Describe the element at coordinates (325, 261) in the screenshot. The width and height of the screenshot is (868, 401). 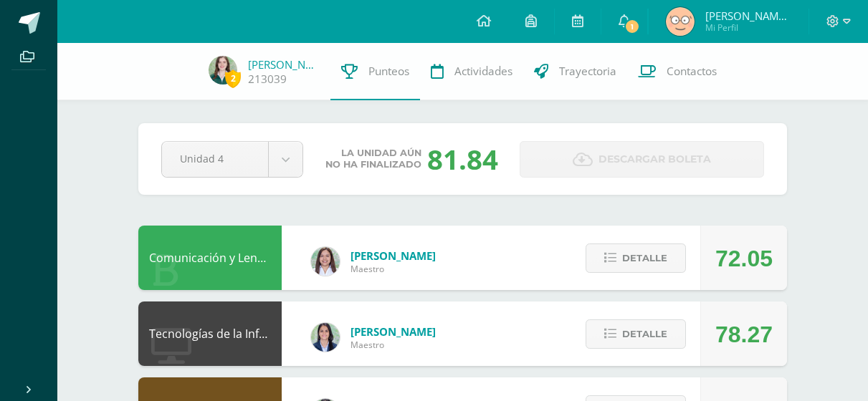
I see `img: acecb51a315cac2de2e3deefdb732c9f.png` at that location.